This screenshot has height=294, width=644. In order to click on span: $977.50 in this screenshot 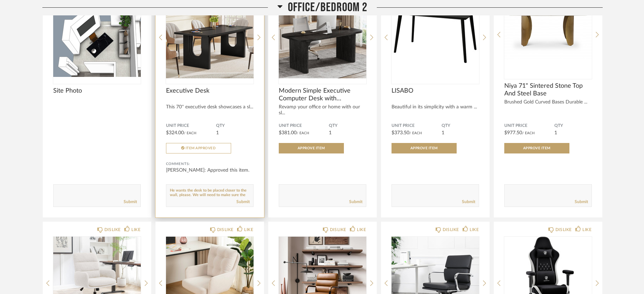, I will do `click(513, 133)`.